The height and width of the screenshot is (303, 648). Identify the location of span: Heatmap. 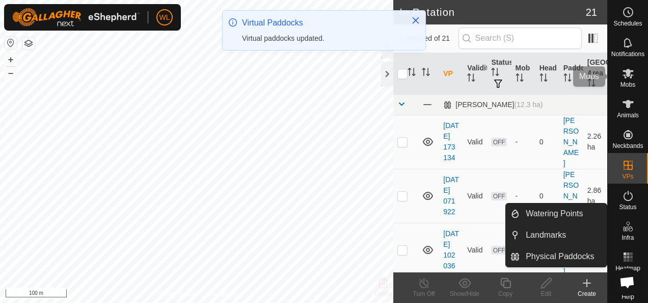
(628, 268).